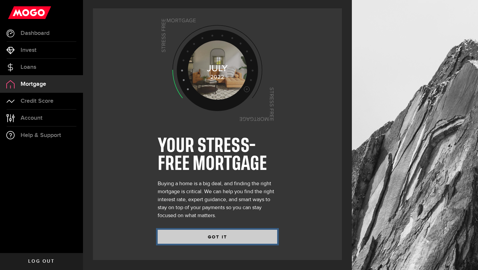 This screenshot has height=270, width=478. I want to click on div: Buying a home is a big deal, and finding the right mortgage is critical. We can help you find the..., so click(218, 200).